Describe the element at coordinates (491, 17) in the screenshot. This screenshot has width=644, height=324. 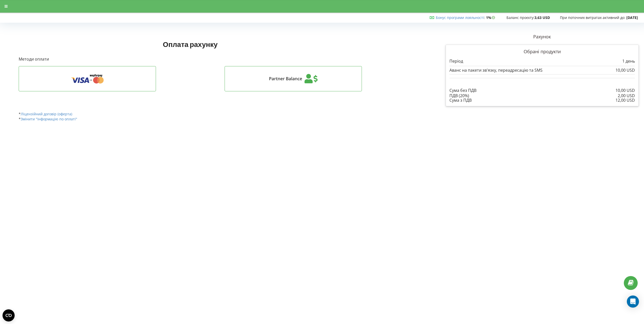
I see `strong: 1%` at that location.